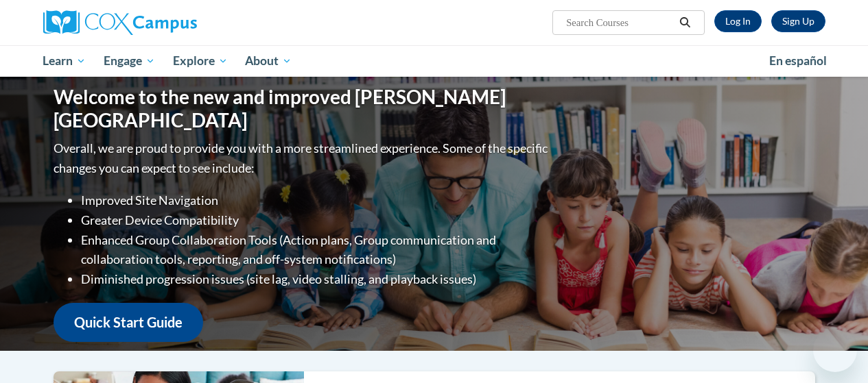 The image size is (868, 383). What do you see at coordinates (268, 61) in the screenshot?
I see `a: About` at bounding box center [268, 61].